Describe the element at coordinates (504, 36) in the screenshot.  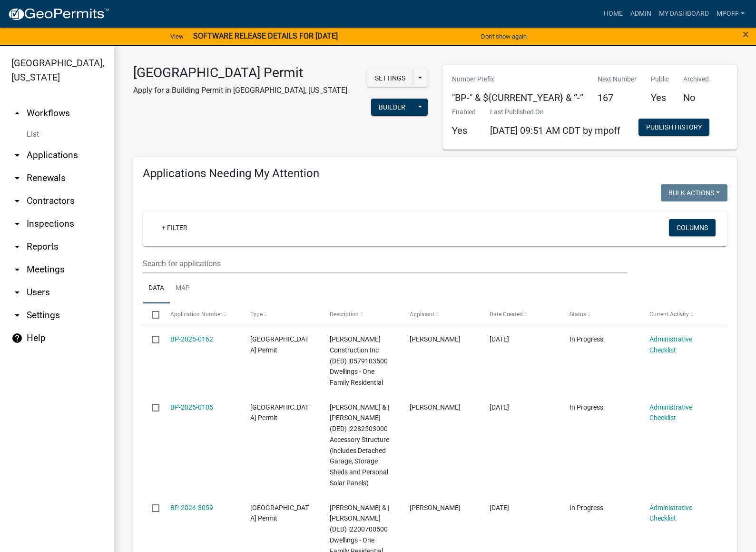
I see `button: Don't show again` at that location.